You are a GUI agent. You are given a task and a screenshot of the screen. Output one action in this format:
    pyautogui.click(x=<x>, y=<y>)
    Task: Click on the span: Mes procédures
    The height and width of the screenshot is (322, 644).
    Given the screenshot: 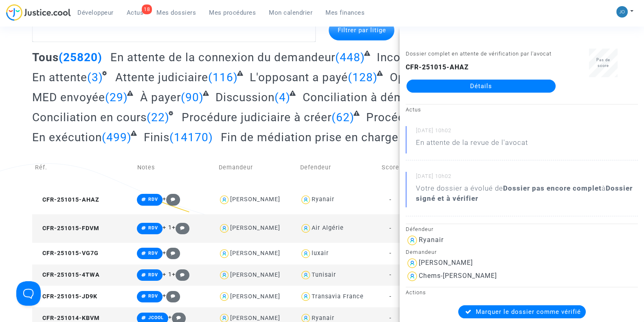 What is the action you would take?
    pyautogui.click(x=232, y=13)
    